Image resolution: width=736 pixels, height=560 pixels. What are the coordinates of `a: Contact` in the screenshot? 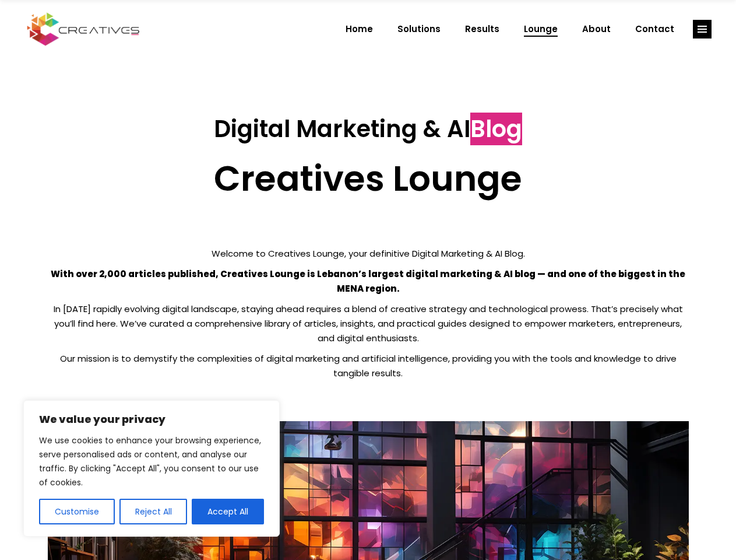 It's located at (654, 29).